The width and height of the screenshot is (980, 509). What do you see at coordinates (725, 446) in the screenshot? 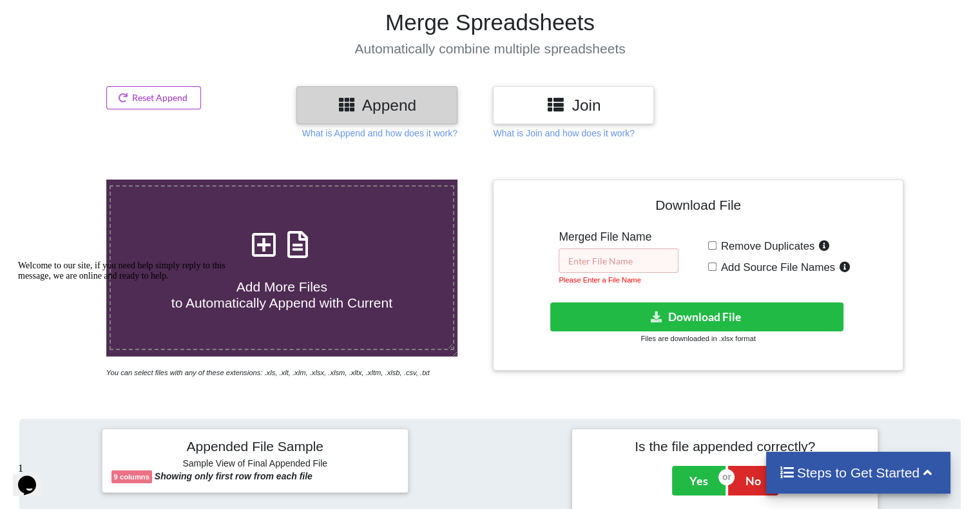
I see `h4: Is the file appended correctly?` at bounding box center [725, 446].